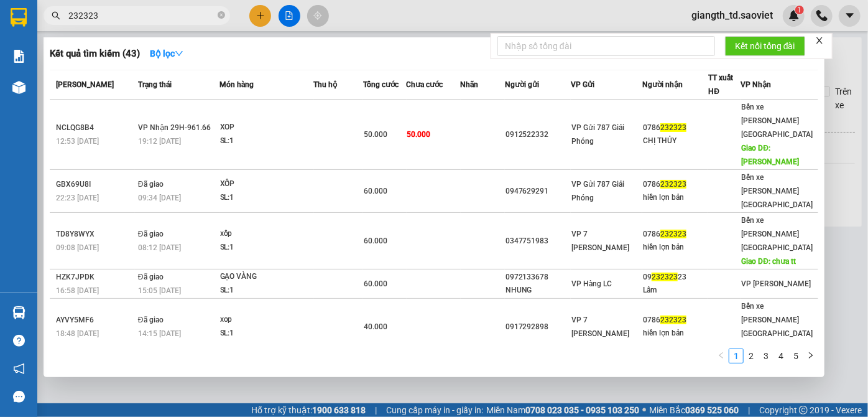 This screenshot has width=868, height=417. Describe the element at coordinates (95, 184) in the screenshot. I see `div: GBX69U8I` at that location.